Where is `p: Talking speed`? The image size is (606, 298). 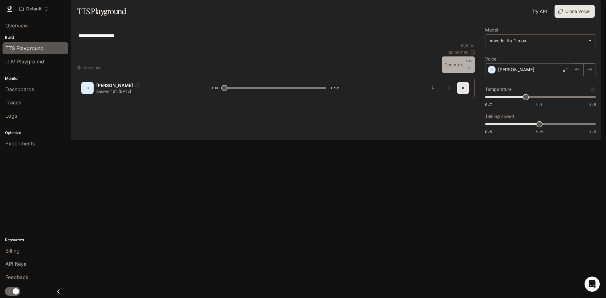 p: Talking speed is located at coordinates (500, 117).